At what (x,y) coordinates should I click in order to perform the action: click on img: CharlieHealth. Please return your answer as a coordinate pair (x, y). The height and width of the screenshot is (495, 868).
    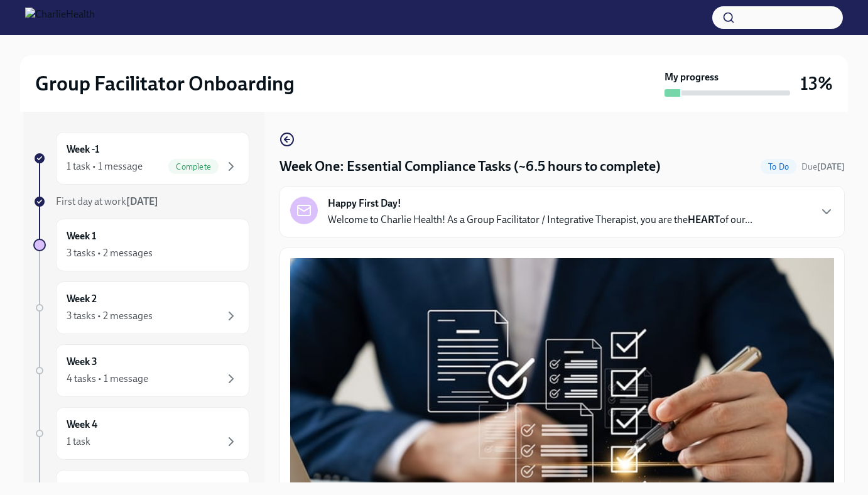
    Looking at the image, I should click on (59, 18).